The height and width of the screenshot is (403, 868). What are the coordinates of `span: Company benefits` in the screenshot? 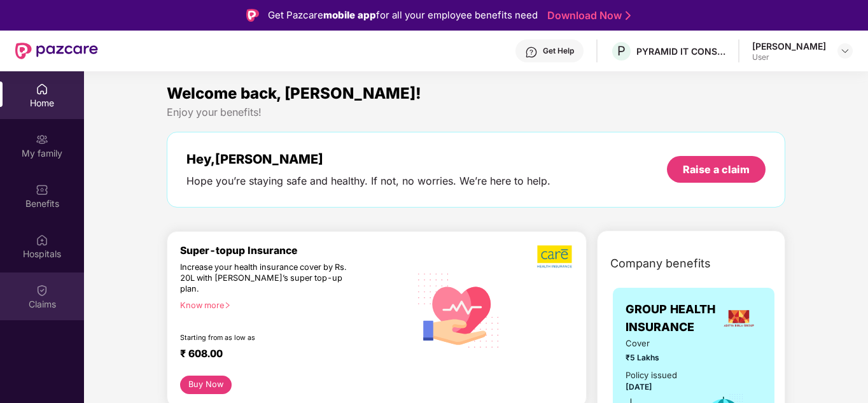 It's located at (660, 264).